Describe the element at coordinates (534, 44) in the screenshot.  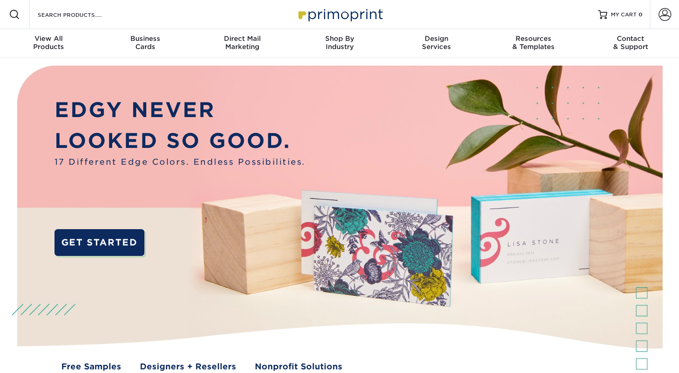
I see `a: Resources& Templates` at that location.